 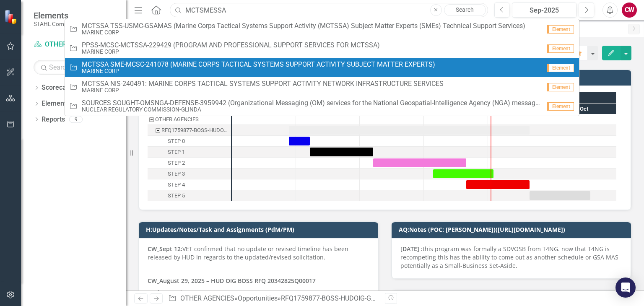 I want to click on p: this program was formally a SDVOSB from T4NG. now that T4NG is recompeting this has the ability t..., so click(x=511, y=257).